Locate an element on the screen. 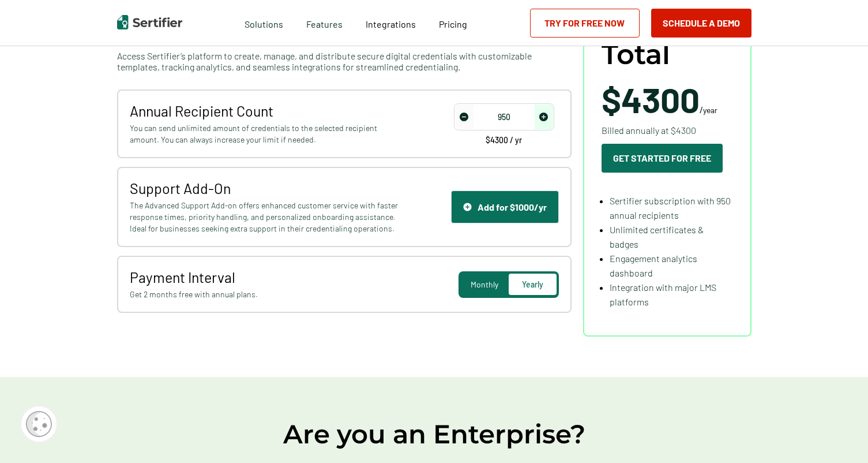 This screenshot has height=463, width=868. span: Features is located at coordinates (325, 23).